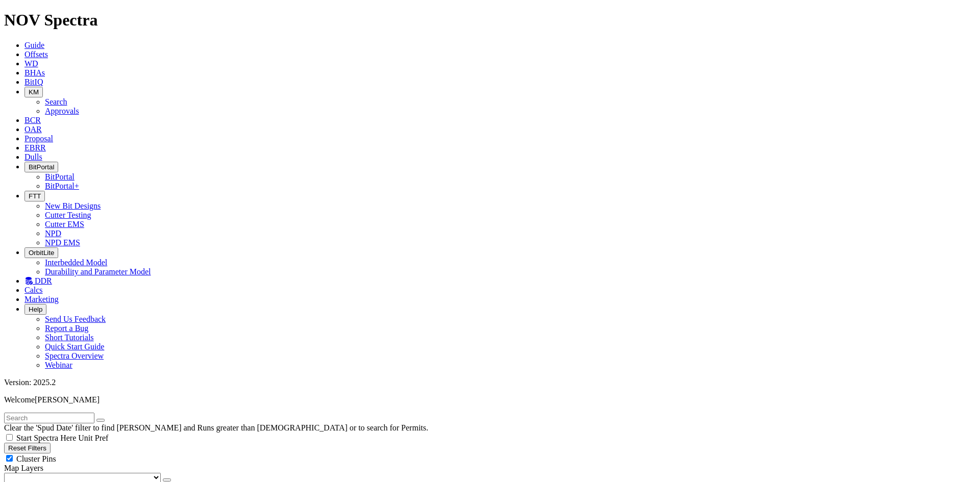  What do you see at coordinates (9, 437) in the screenshot?
I see `input: Start Spectra Here` at bounding box center [9, 437].